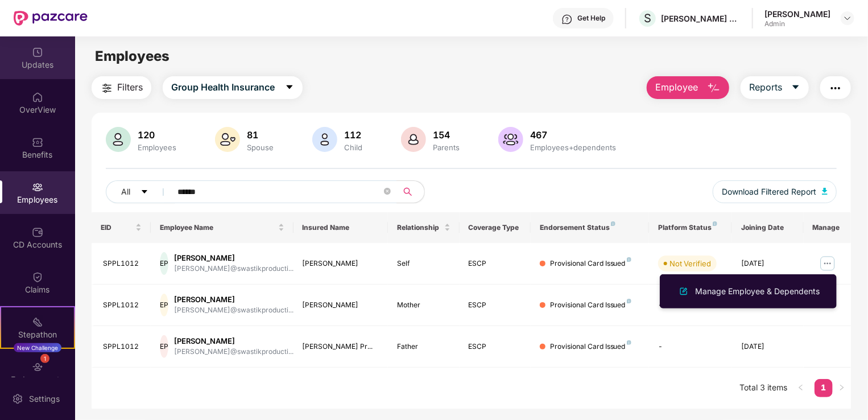 This screenshot has width=868, height=420. What do you see at coordinates (775, 87) in the screenshot?
I see `button: Reportscaret-down` at bounding box center [775, 87].